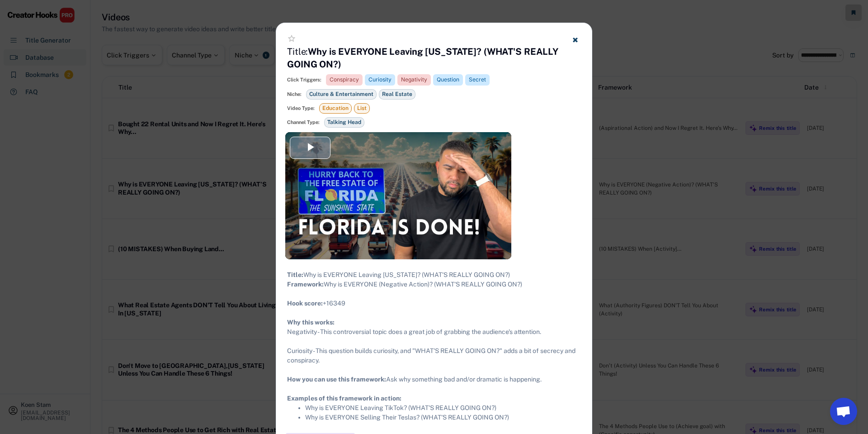  Describe the element at coordinates (423, 58) in the screenshot. I see `h4: Title:` at that location.